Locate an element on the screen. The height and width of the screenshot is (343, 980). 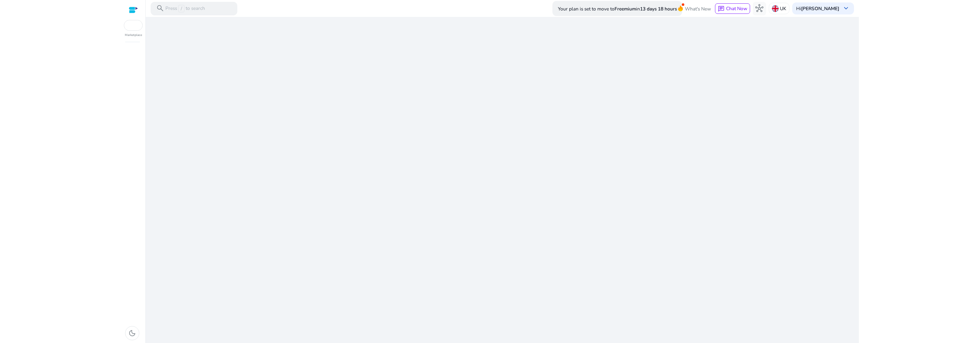
span: keyboard_arrow_down is located at coordinates (846, 9).